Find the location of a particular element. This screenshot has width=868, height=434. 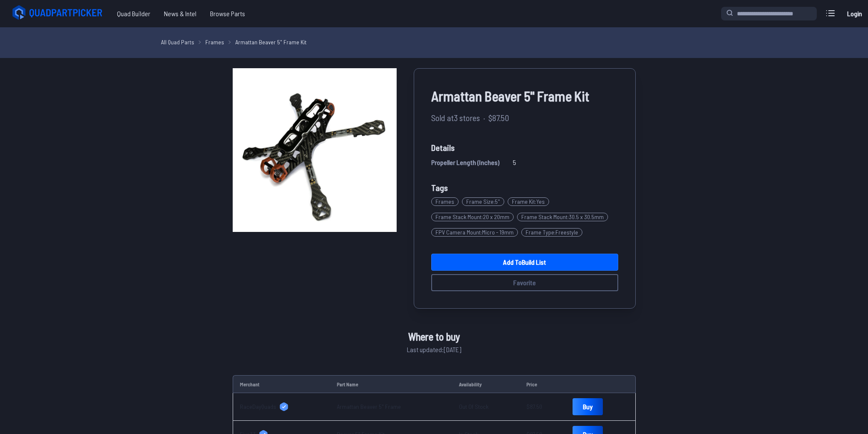

span: Quad Builder is located at coordinates (133, 14).